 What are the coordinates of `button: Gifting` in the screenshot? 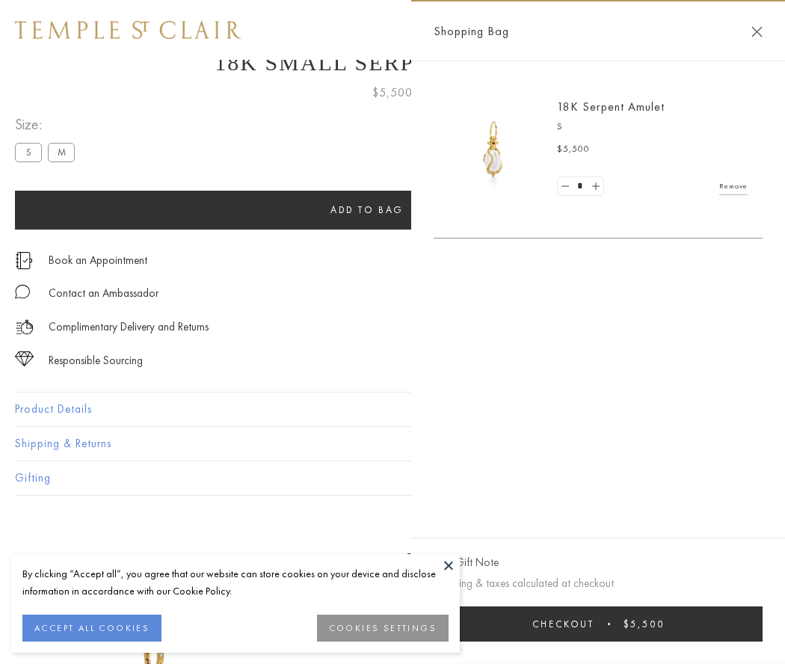 It's located at (392, 478).